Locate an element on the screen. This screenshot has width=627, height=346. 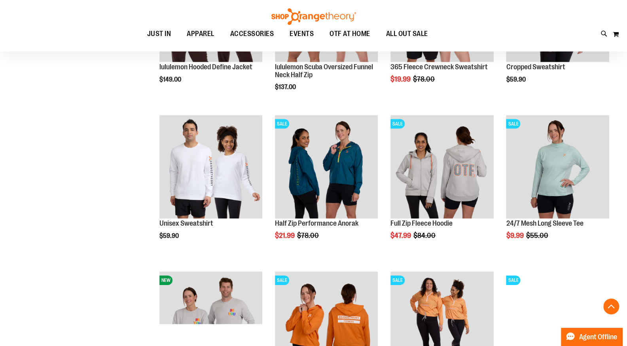
img: Shop Orangetheory is located at coordinates (314, 17).